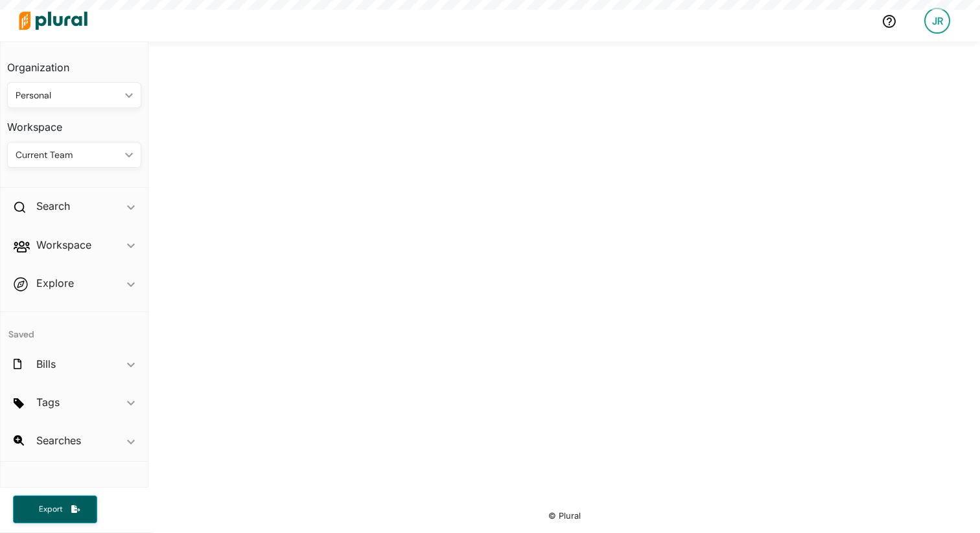 This screenshot has width=980, height=533. I want to click on a: JR, so click(937, 21).